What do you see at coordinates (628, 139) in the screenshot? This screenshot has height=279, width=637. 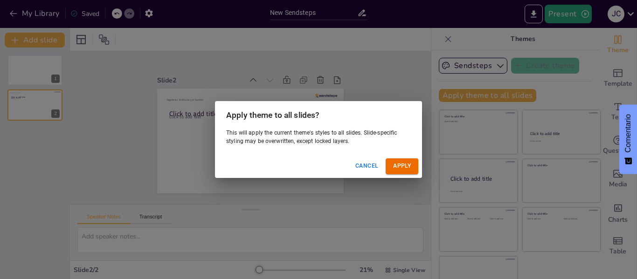 I see `button: Comentarios - Mostrar encuesta` at bounding box center [628, 139].